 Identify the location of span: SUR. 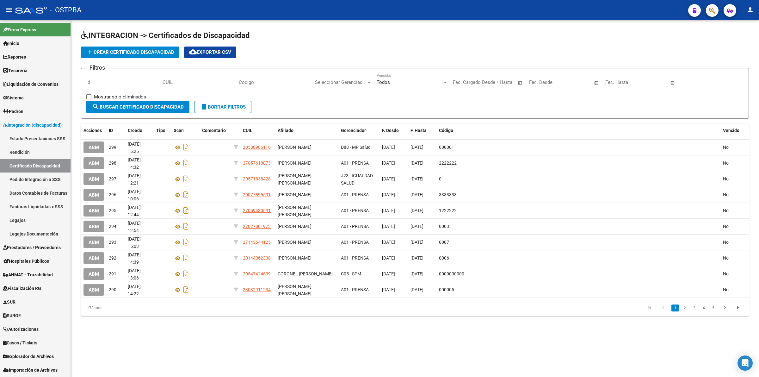
(9, 302).